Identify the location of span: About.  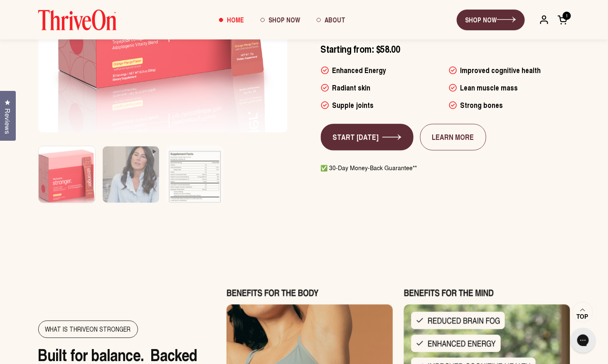
(335, 19).